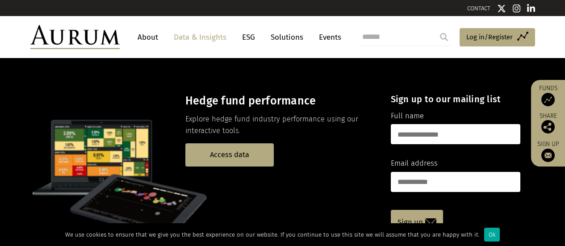  What do you see at coordinates (229, 154) in the screenshot?
I see `a: Access data` at bounding box center [229, 154].